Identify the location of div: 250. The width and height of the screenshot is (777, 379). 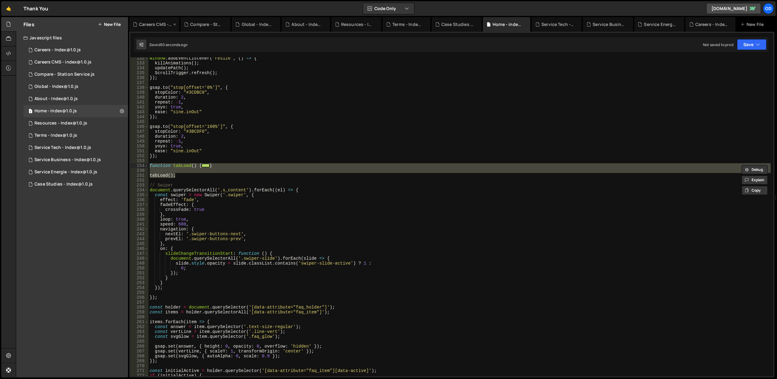
(139, 268).